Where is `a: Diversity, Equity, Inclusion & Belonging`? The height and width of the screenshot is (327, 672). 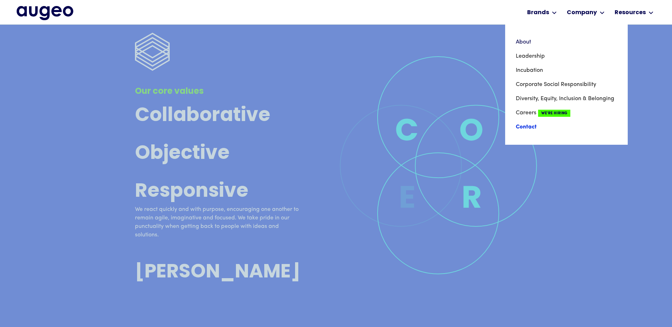
a: Diversity, Equity, Inclusion & Belonging is located at coordinates (566, 99).